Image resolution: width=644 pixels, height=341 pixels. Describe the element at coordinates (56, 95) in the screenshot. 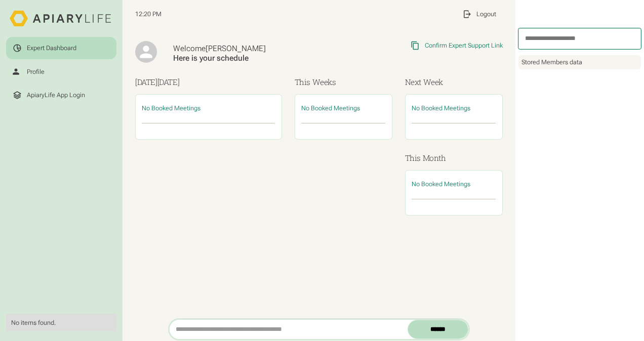

I see `div: ApiaryLife App Login` at that location.